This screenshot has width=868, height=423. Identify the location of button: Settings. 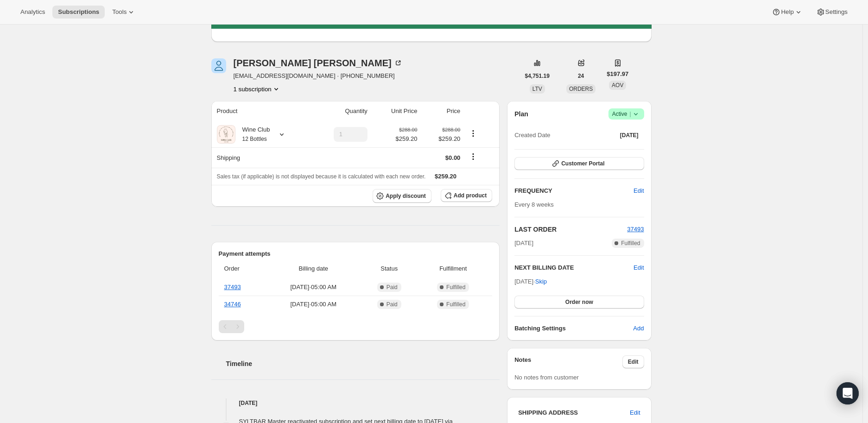
(831, 12).